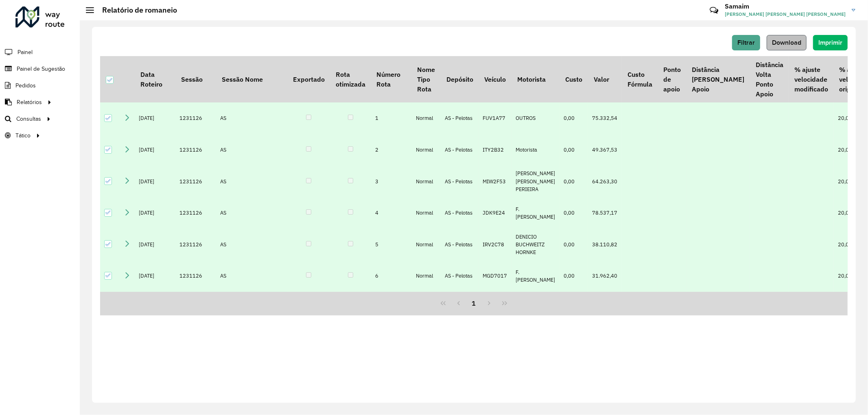  I want to click on th: Exportado, so click(308, 79).